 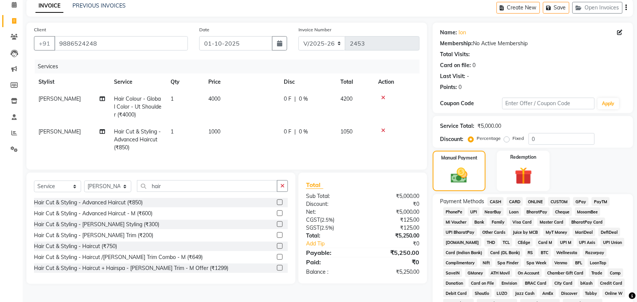 What do you see at coordinates (561, 263) in the screenshot?
I see `span: Venmo` at bounding box center [561, 263].